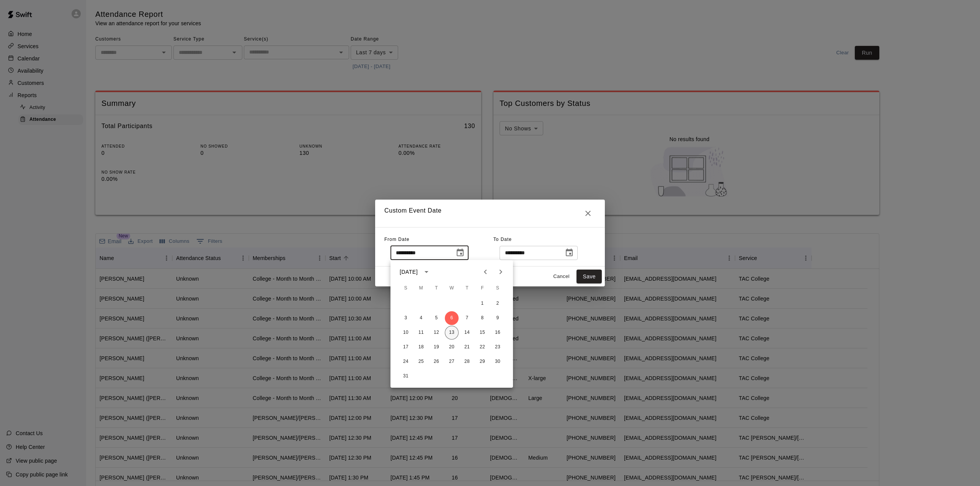 The image size is (980, 486). Describe the element at coordinates (483, 289) in the screenshot. I see `span: Friday` at that location.